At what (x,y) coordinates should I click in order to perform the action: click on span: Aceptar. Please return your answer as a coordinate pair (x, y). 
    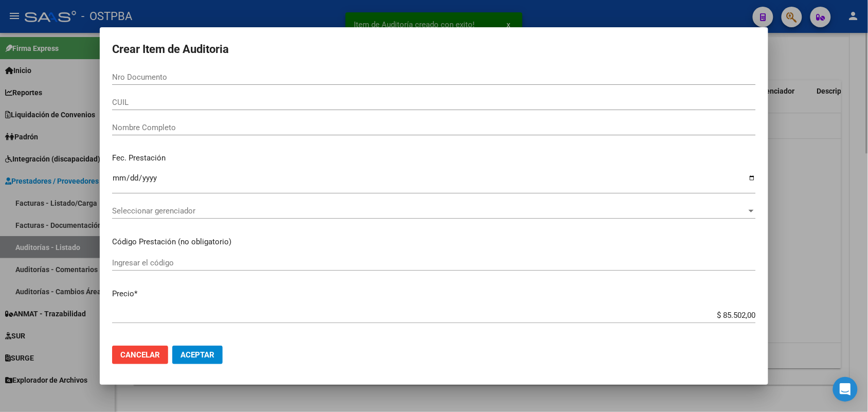
    Looking at the image, I should click on (197, 355).